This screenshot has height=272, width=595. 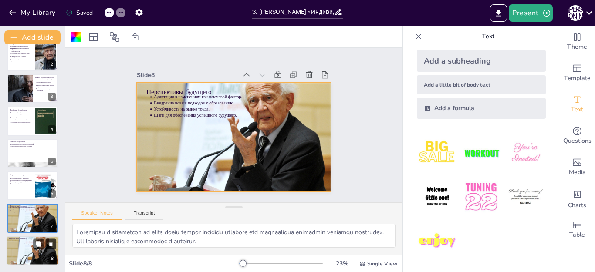 What do you see at coordinates (437, 197) in the screenshot?
I see `img: 4.jpeg` at bounding box center [437, 197].